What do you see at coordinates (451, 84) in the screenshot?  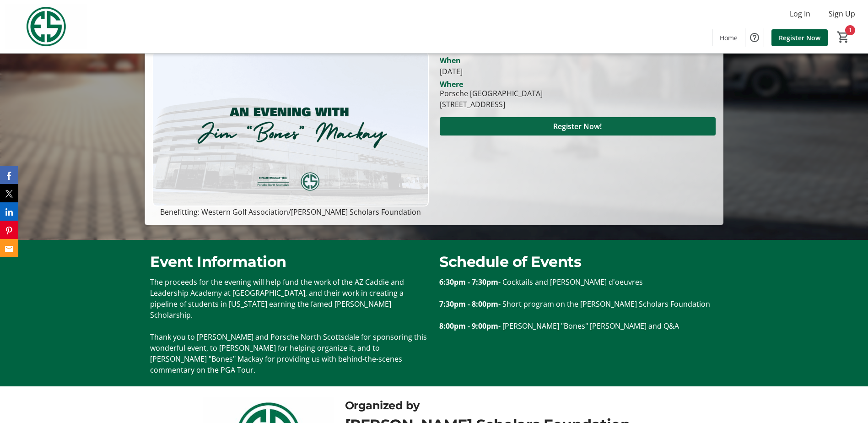 I see `div: Where` at bounding box center [451, 84].